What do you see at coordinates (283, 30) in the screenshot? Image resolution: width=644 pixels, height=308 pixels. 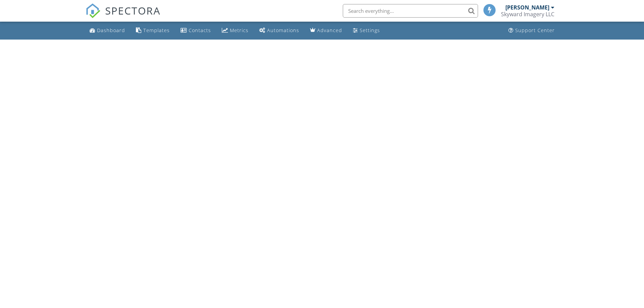 I see `div: Automations` at bounding box center [283, 30].